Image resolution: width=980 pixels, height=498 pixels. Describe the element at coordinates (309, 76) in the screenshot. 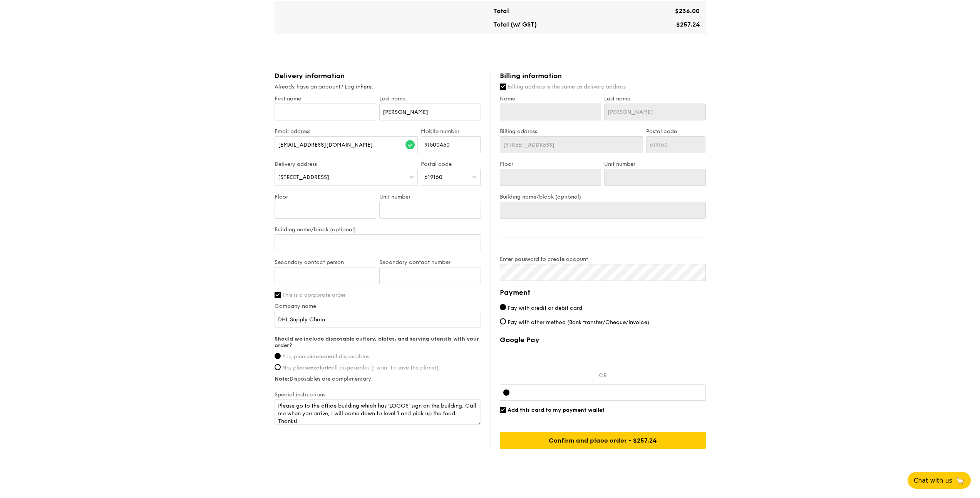

I see `span: Delivery information` at that location.